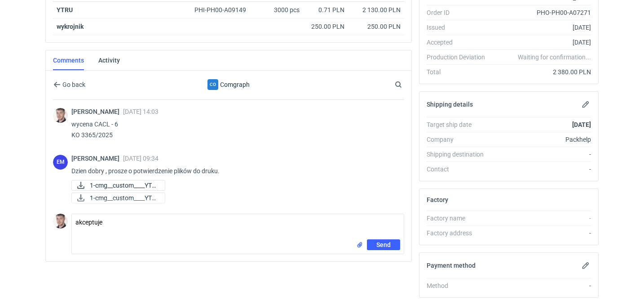 This screenshot has width=644, height=301. What do you see at coordinates (460, 28) in the screenshot?
I see `div: Issued` at bounding box center [460, 28].